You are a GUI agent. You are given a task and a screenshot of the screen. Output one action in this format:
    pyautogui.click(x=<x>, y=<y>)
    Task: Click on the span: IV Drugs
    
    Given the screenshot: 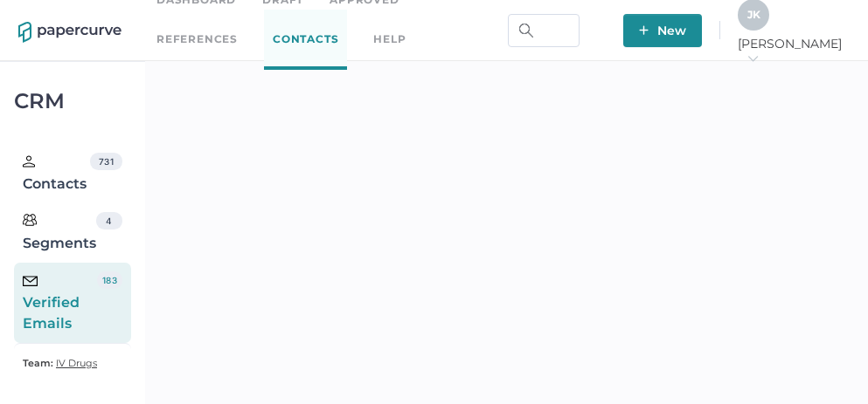 What is the action you would take?
    pyautogui.click(x=76, y=363)
    